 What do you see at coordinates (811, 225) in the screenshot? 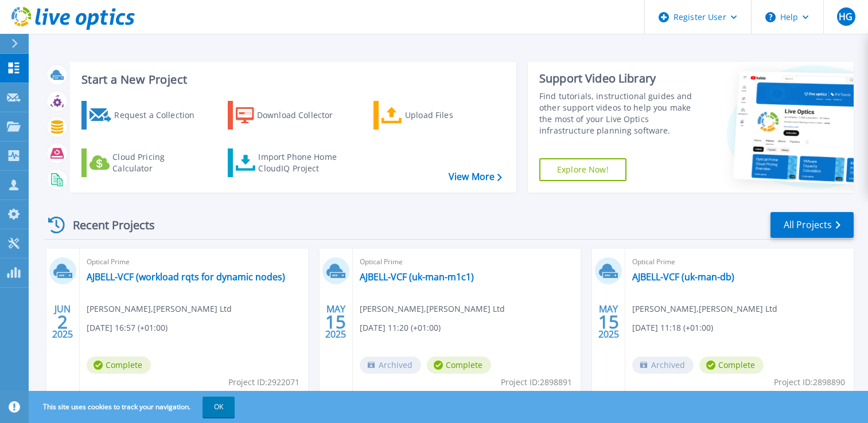
I see `a: All Projects` at bounding box center [811, 225].